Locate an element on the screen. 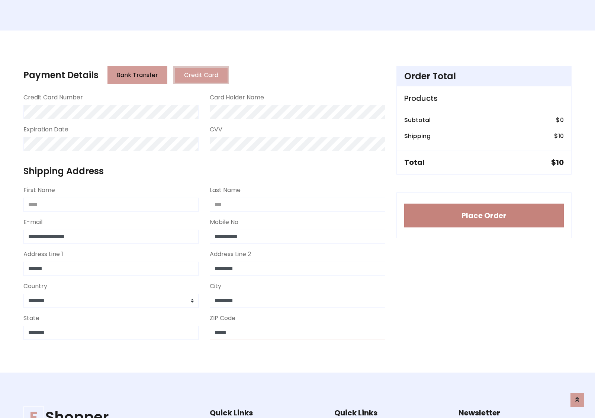 This screenshot has height=418, width=595. label: Mobile No is located at coordinates (224, 222).